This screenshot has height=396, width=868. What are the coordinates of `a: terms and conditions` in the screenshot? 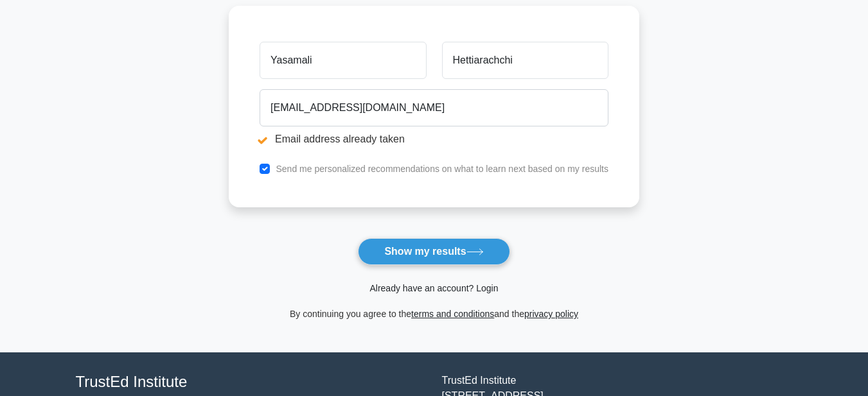 It's located at (453, 314).